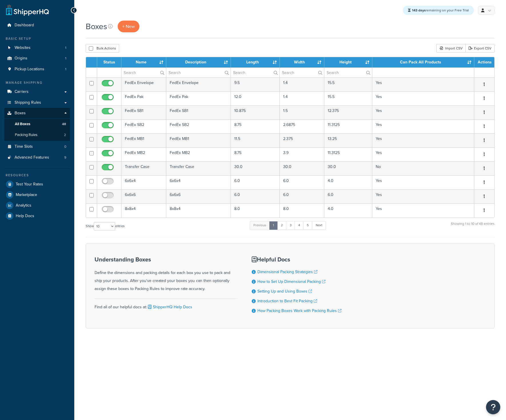 The width and height of the screenshot is (506, 420). Describe the element at coordinates (282, 225) in the screenshot. I see `a: 2` at that location.